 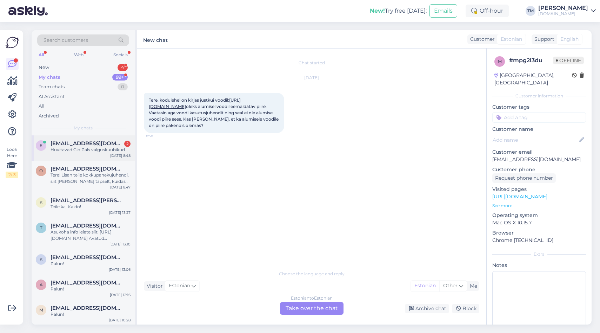 What do you see at coordinates (41, 145) in the screenshot?
I see `span: e` at bounding box center [41, 145].